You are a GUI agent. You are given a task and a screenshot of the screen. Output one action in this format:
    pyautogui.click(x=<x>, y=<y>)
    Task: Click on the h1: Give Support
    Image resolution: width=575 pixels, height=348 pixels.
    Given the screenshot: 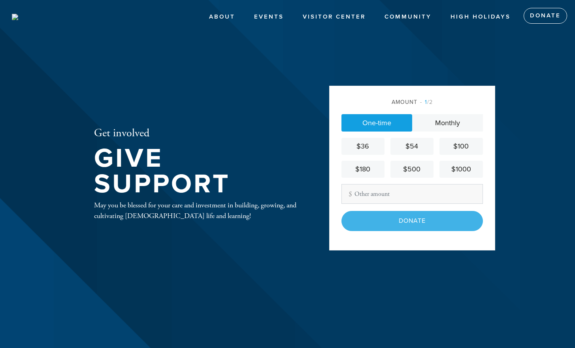 What is the action you would take?
    pyautogui.click(x=199, y=171)
    